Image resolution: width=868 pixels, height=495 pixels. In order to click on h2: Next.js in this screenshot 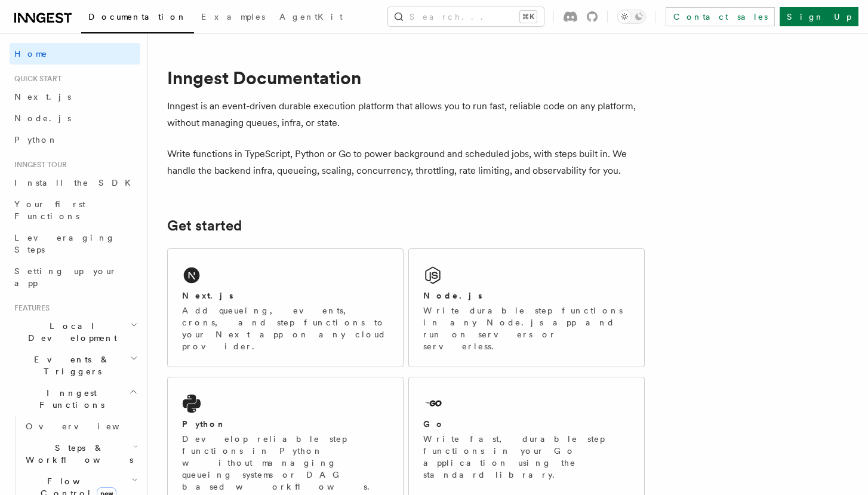, I will do `click(207, 296)`.